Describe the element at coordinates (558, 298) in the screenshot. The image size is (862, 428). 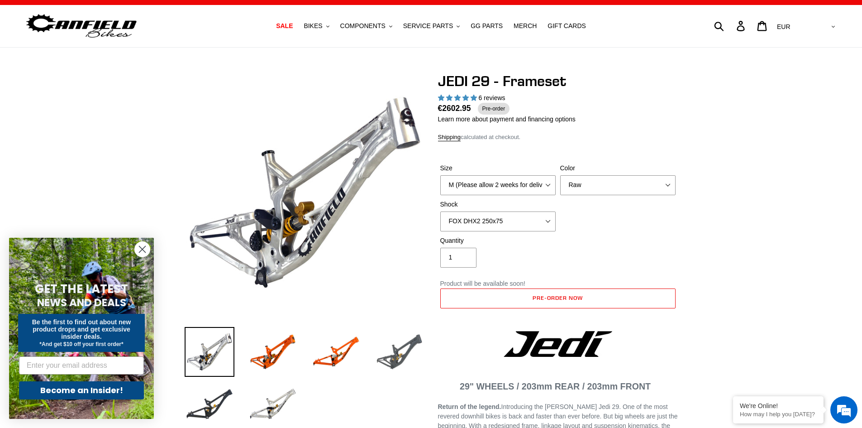
I see `button: Add to cart` at that location.